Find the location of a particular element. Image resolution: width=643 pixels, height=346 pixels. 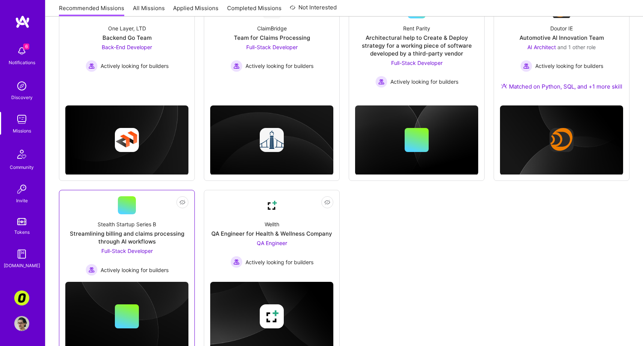

a: Company LogoOne Layer, LTDBackend Go TeamBack-End Developer Actively looking for buildersActively... is located at coordinates (127, 42).